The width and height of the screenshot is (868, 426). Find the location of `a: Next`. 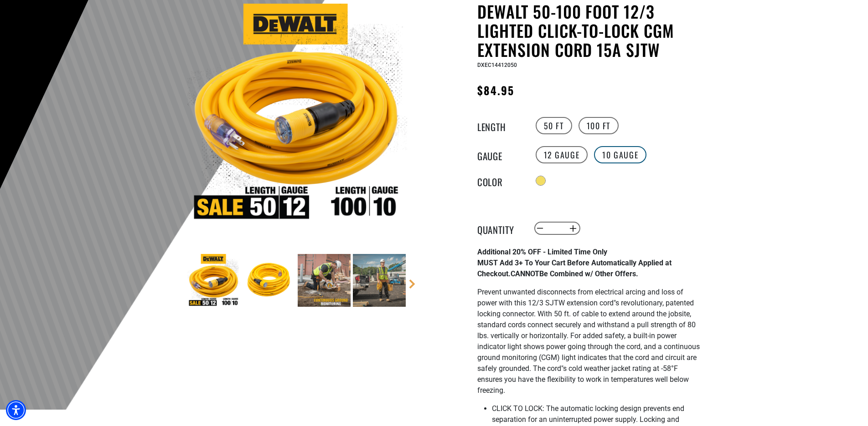

a: Next is located at coordinates (412, 284).